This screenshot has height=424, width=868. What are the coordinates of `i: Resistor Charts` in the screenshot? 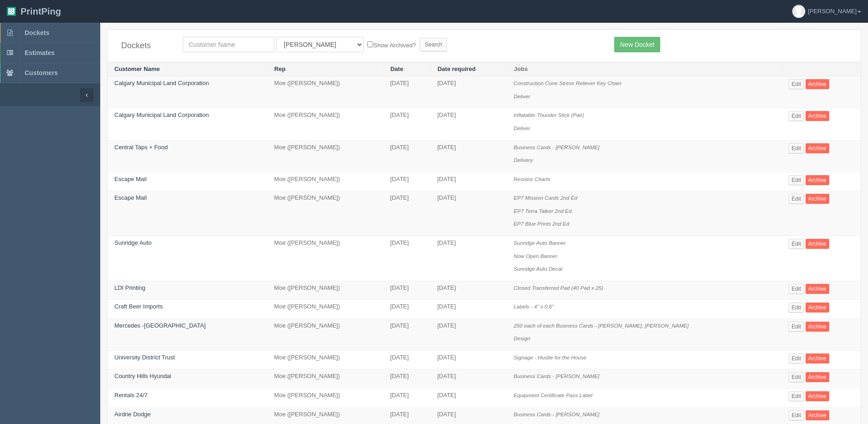 It's located at (532, 179).